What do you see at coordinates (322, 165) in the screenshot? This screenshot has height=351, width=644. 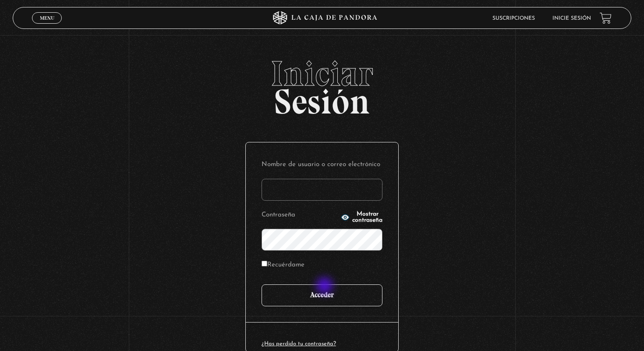 I see `label: Nombre de usuario o correo electrónico` at bounding box center [322, 165].